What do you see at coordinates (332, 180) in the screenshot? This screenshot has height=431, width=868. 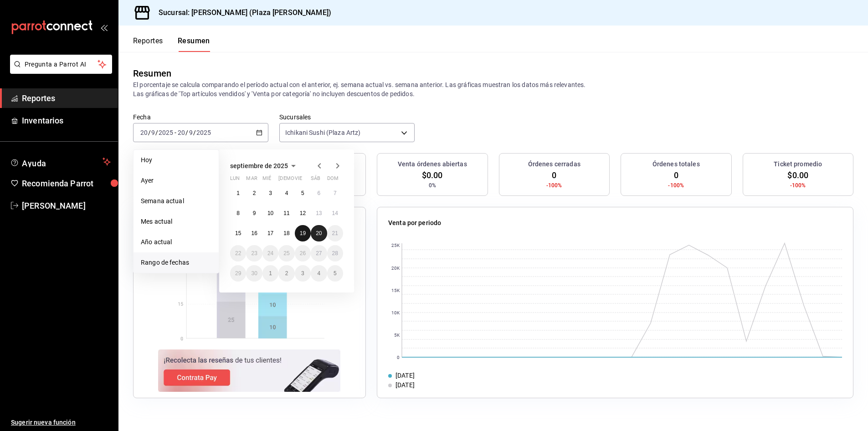 I see `abbr: domingo` at bounding box center [332, 180].